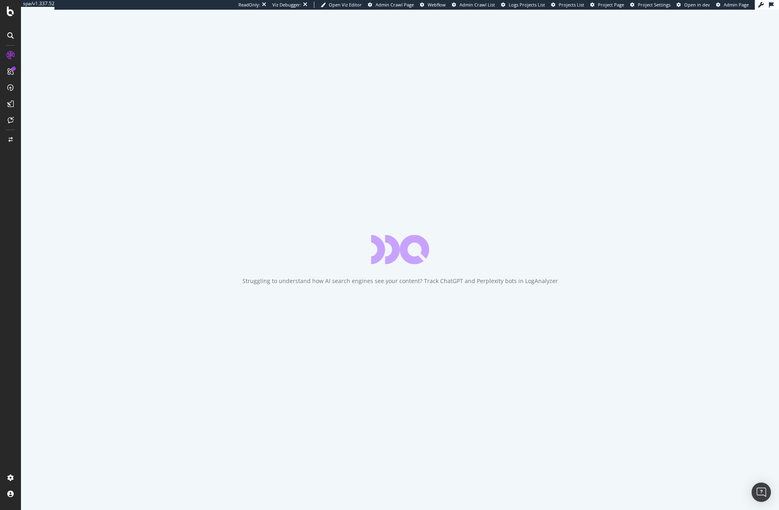 The image size is (779, 510). I want to click on div: Open Intercom Messenger, so click(761, 492).